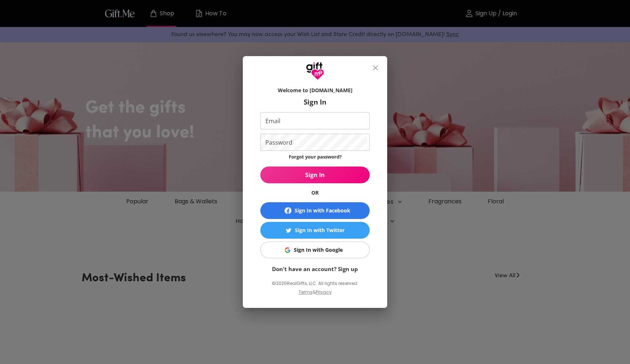  I want to click on h6: Sign In, so click(315, 102).